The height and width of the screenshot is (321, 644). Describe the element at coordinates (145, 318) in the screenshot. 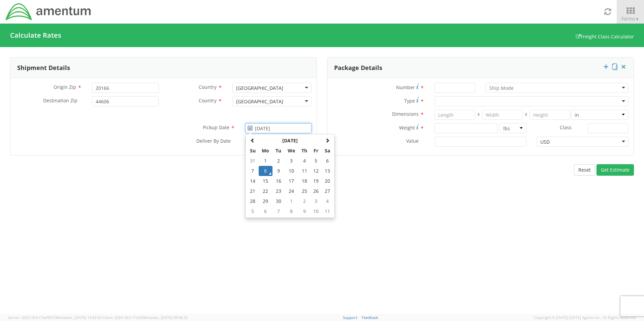

I see `span: Client: 2025.18.0-71d3358` at that location.